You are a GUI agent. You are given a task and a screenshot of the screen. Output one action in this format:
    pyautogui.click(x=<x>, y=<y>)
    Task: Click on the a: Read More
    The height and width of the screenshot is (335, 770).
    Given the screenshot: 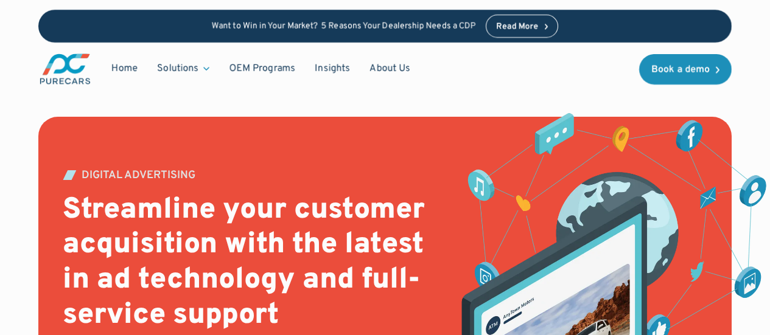 What is the action you would take?
    pyautogui.click(x=522, y=26)
    